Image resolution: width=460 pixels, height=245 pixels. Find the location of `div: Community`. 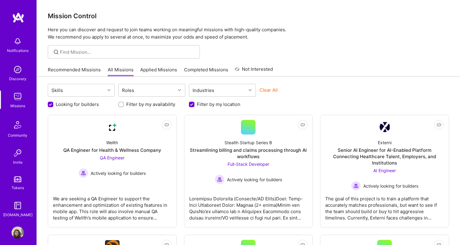

div: Community is located at coordinates (18, 135).